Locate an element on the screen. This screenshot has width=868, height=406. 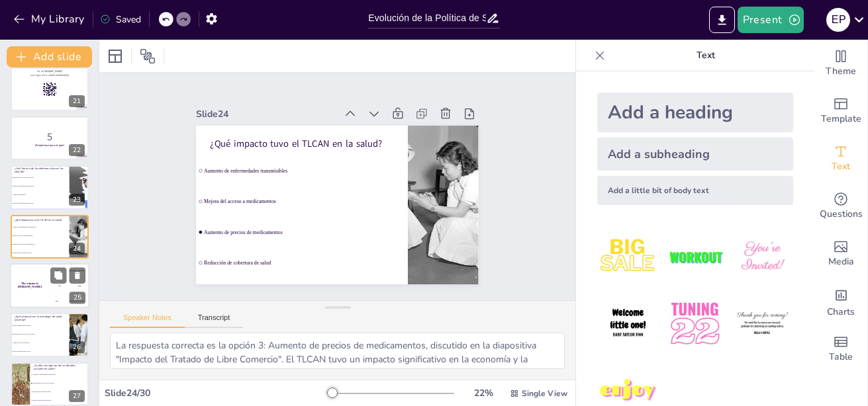
span: Mejora de la infraestructura escolar is located at coordinates (40, 203).